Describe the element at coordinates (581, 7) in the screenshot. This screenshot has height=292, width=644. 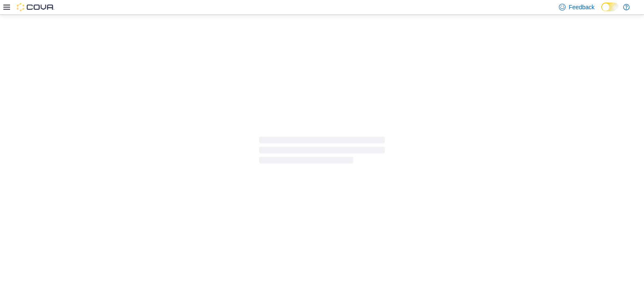
I see `span: Feedback` at that location.